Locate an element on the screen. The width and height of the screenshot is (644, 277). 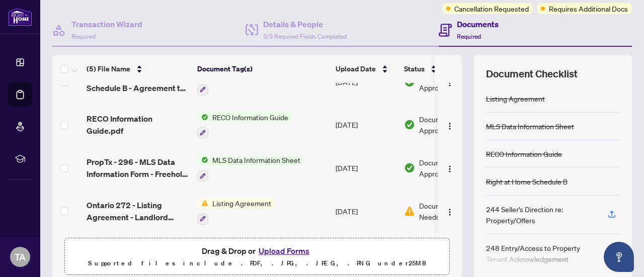
span: TA is located at coordinates (20, 257).